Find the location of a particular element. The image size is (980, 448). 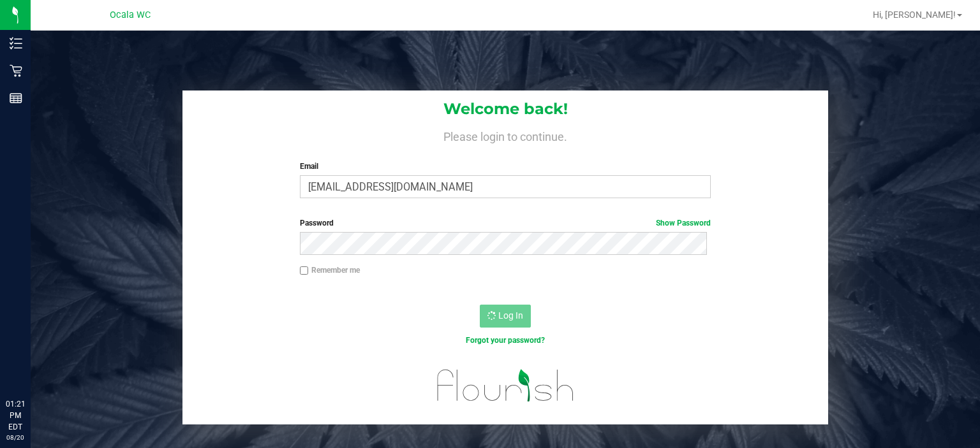

a: Show Password is located at coordinates (683, 223).